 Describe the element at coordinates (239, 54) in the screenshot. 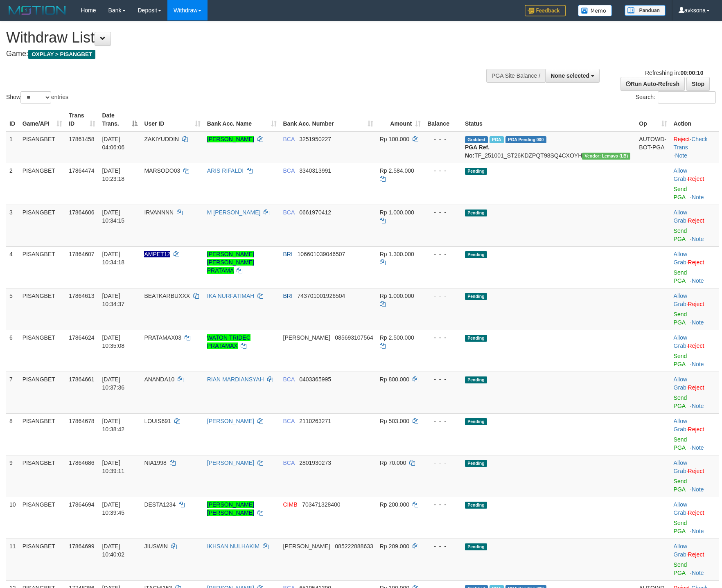

I see `h4: Game:` at that location.